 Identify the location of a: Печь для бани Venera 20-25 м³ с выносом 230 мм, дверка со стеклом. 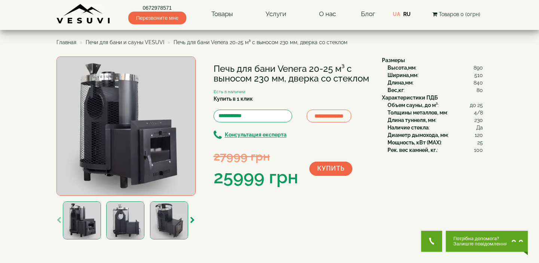
(126, 126).